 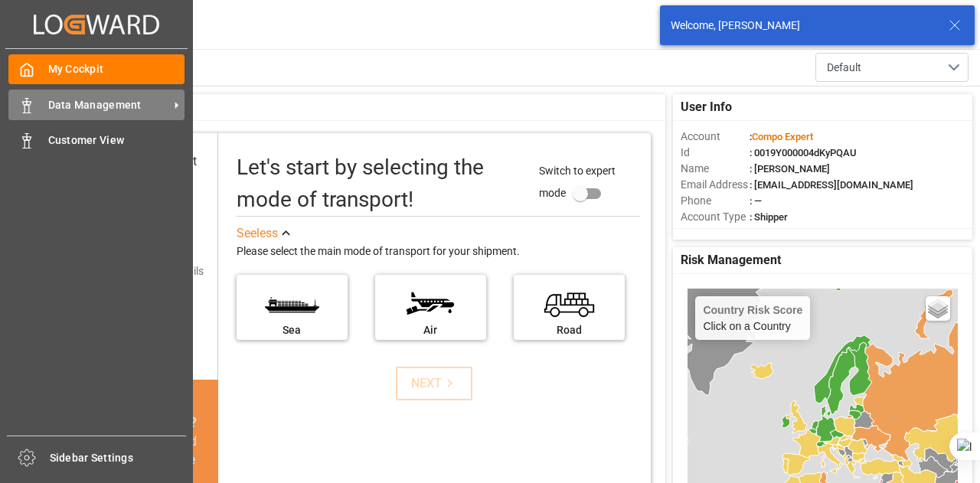 What do you see at coordinates (753, 310) in the screenshot?
I see `h4: Country Risk Score` at bounding box center [753, 310].